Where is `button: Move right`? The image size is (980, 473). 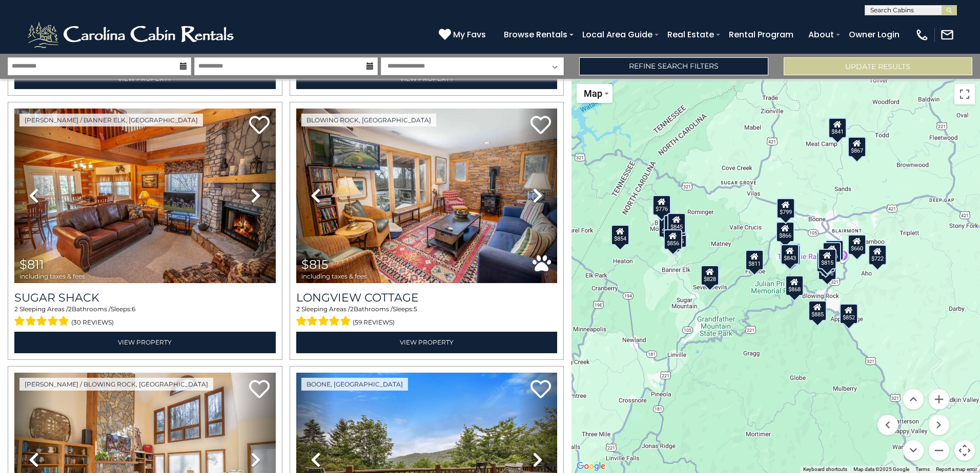 button: Move right is located at coordinates (939, 425).